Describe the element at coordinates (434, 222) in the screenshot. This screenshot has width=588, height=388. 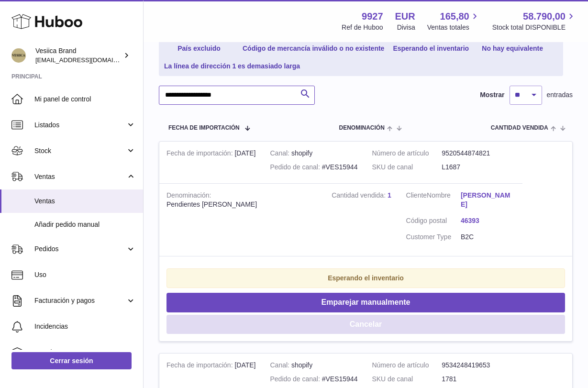
I see `dt: Código postal` at that location.